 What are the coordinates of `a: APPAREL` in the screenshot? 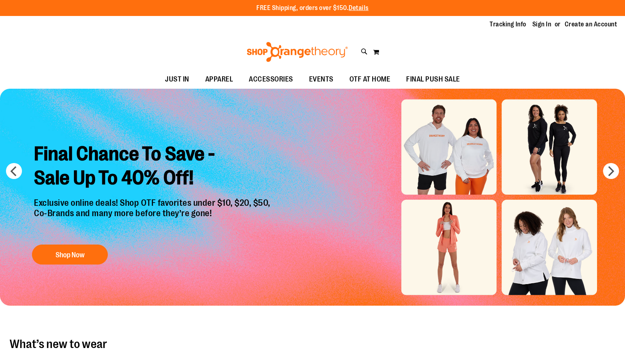 It's located at (219, 80).